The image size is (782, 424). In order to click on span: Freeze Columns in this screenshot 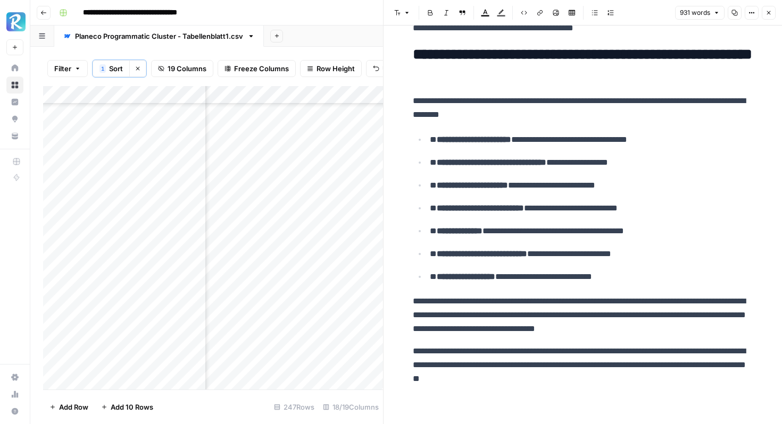, I will do `click(261, 69)`.